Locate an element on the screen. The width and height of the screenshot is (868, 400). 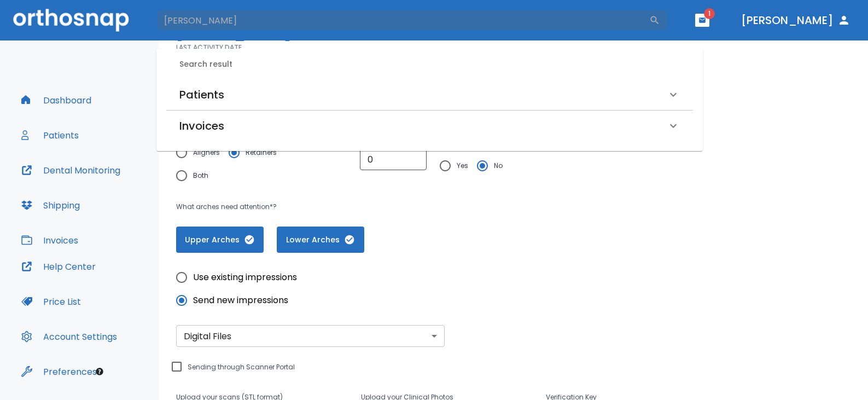
a: Patients is located at coordinates (49, 135).